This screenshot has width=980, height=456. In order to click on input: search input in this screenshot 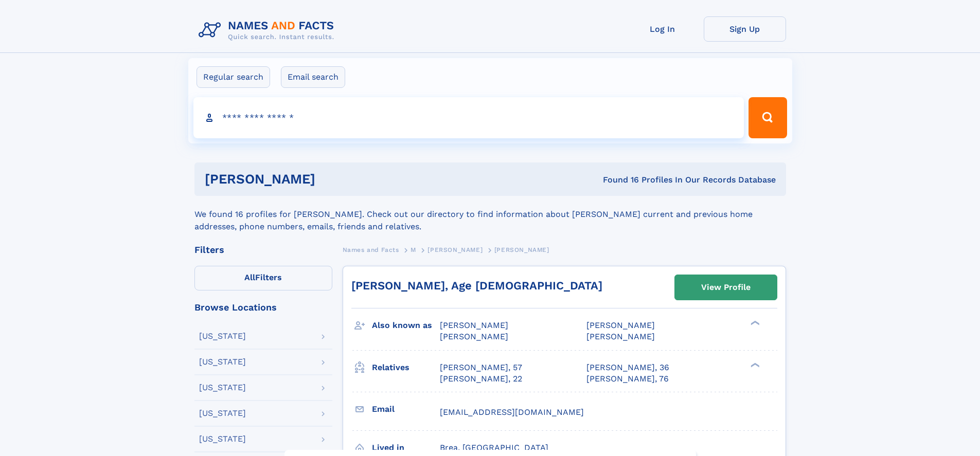, I will do `click(468, 118)`.